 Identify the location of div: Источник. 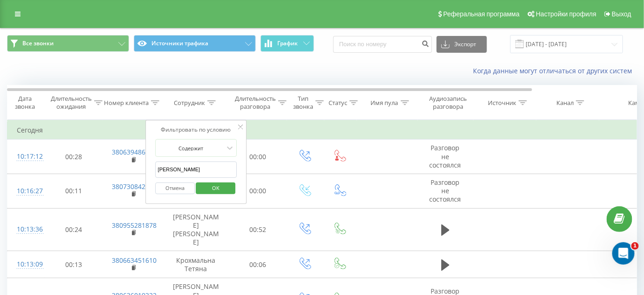
(502, 103).